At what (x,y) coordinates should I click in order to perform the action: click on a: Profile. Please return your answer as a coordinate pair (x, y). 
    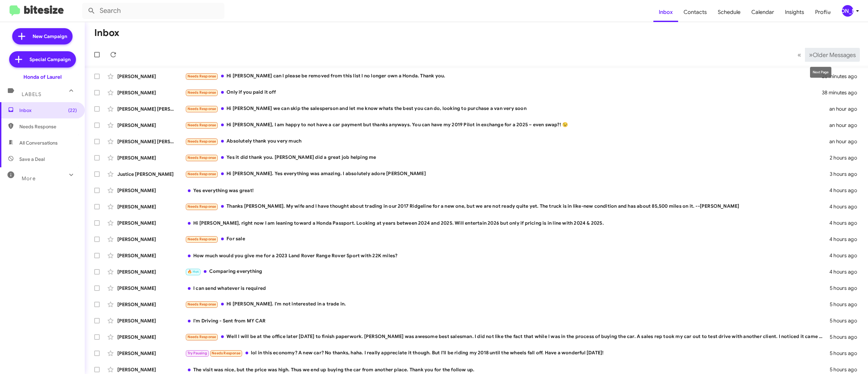
    Looking at the image, I should click on (823, 13).